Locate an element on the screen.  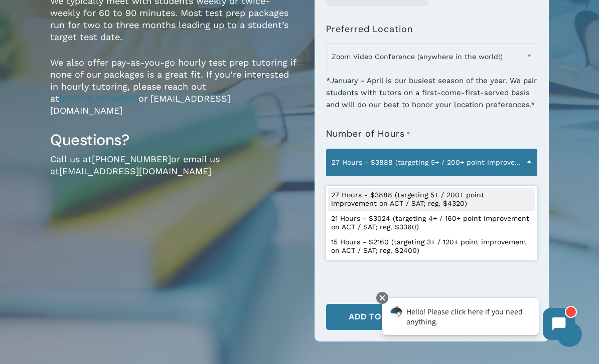
span: 27 Hours - $3888 (targeting 5+ / 200+ point improvement on ACT / SAT; reg. $4320) is located at coordinates (431, 162).